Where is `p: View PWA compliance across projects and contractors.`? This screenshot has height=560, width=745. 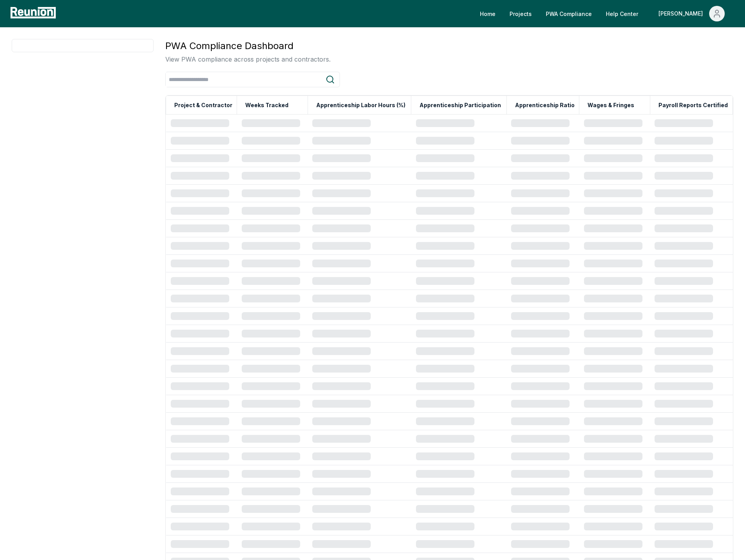 p: View PWA compliance across projects and contractors. is located at coordinates (248, 59).